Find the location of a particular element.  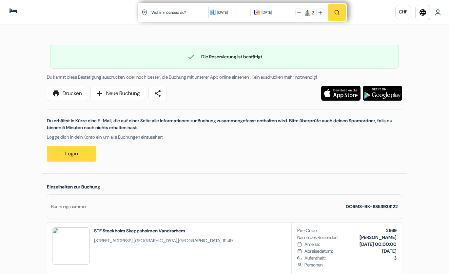

i: language is located at coordinates (423, 12).